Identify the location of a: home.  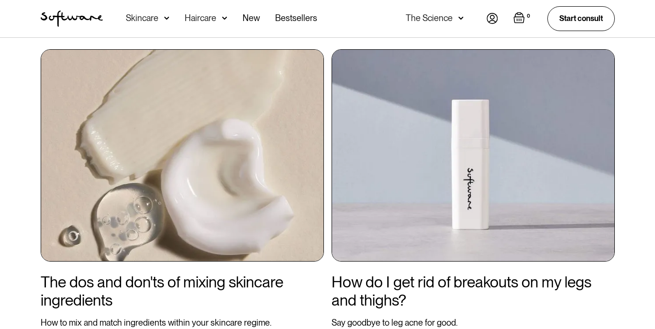
(72, 19).